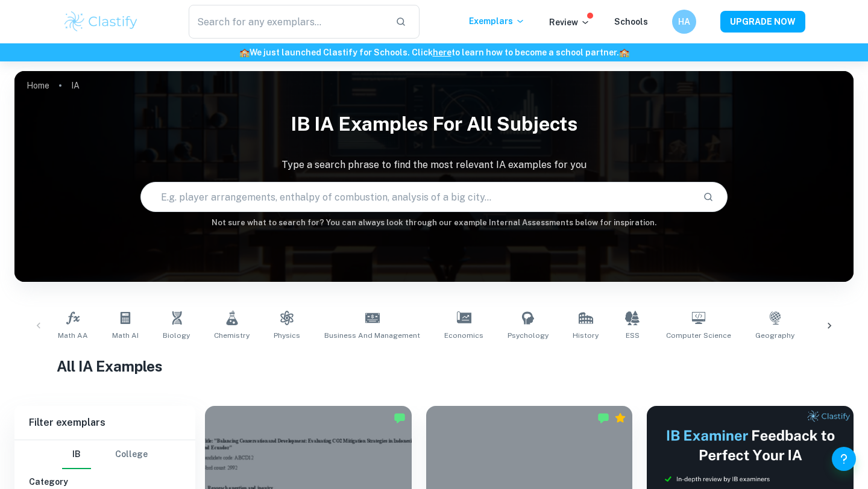  What do you see at coordinates (101, 21) in the screenshot?
I see `a: Clastify logo` at bounding box center [101, 21].